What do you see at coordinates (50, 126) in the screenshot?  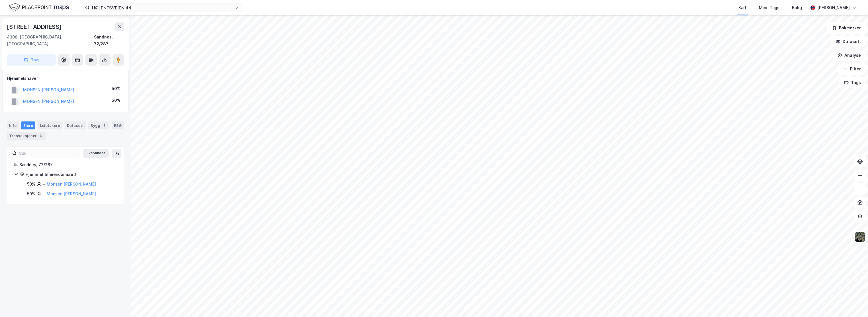 I see `div: Leietakere` at bounding box center [50, 126].